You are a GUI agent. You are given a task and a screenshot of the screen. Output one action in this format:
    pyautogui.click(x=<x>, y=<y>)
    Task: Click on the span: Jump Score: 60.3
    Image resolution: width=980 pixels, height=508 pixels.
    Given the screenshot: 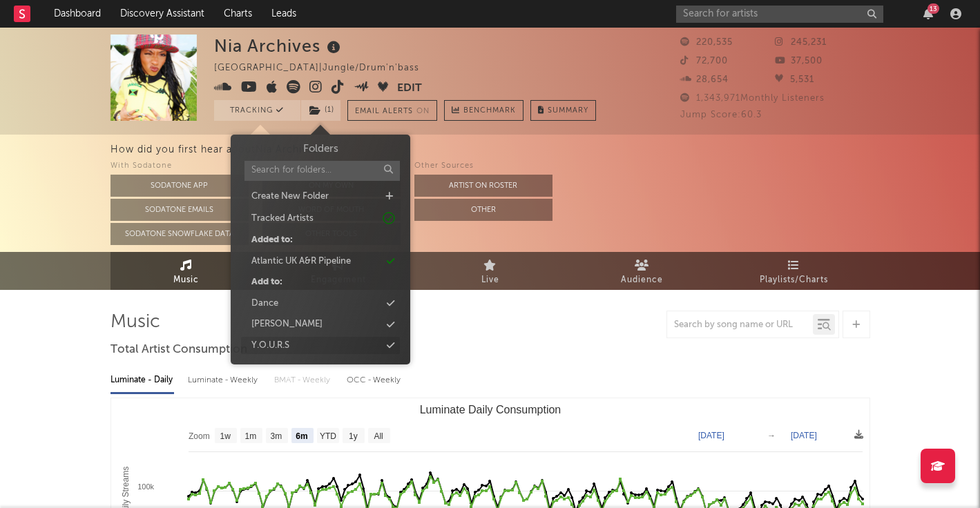 What is the action you would take?
    pyautogui.click(x=721, y=115)
    